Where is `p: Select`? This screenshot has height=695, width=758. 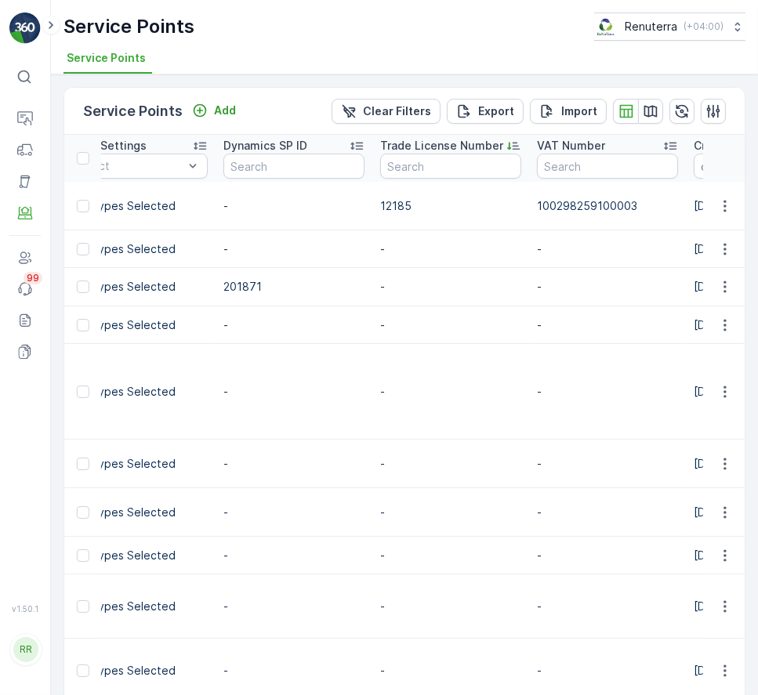 p: Select is located at coordinates (129, 166).